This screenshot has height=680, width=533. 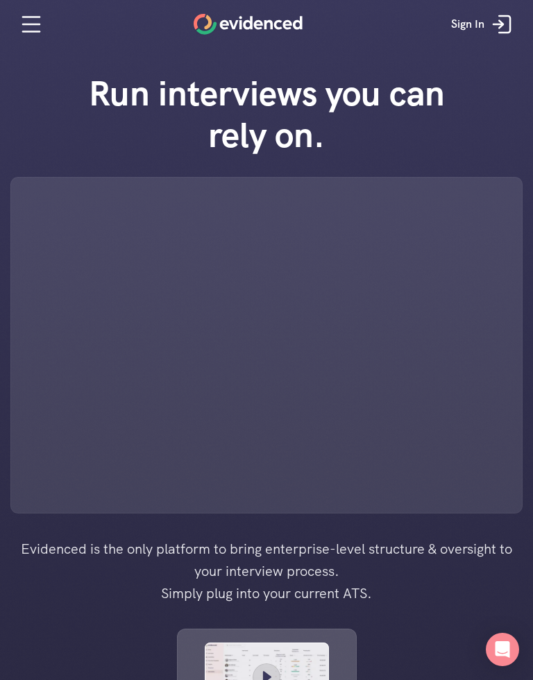 What do you see at coordinates (502, 649) in the screenshot?
I see `div: Open Intercom Messenger` at bounding box center [502, 649].